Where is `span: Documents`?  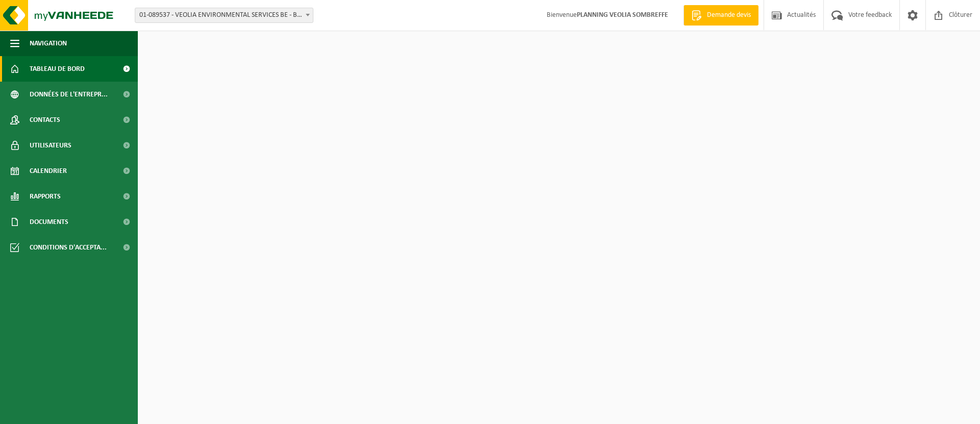
span: Documents is located at coordinates (49, 221).